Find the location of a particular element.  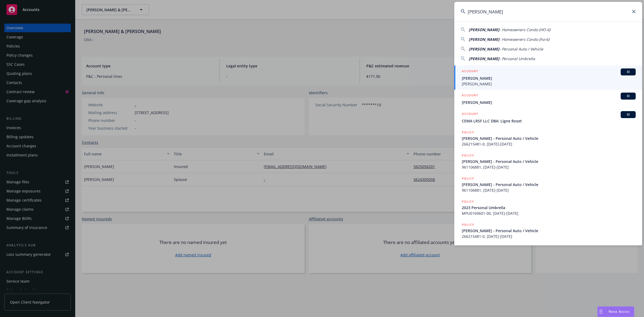

span: - Homeowners Condo (ho-6) is located at coordinates (524, 39).